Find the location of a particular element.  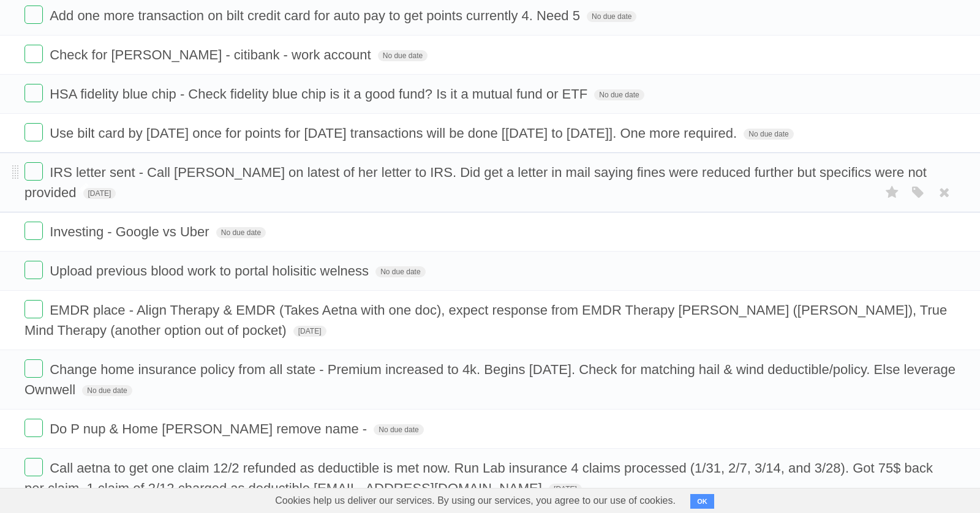

span: HSA fidelity blue chip - Check fidelity blue chip is it a good fund? Is it a mutual fund or ETF is located at coordinates (319, 94).